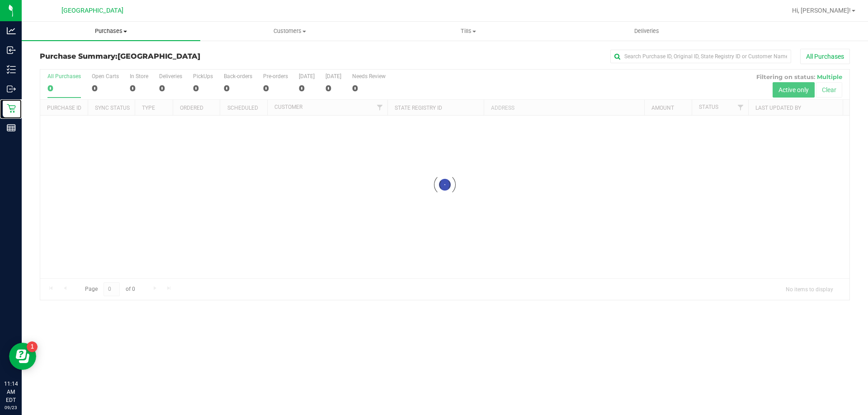  I want to click on span: 1, so click(5, 5).